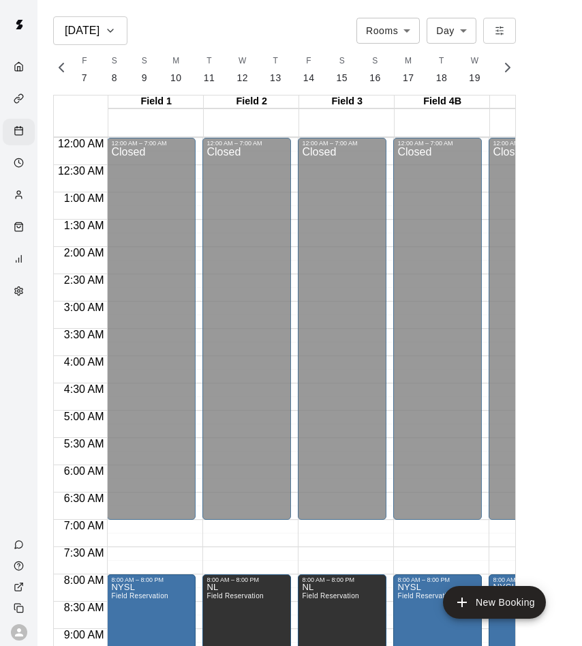 This screenshot has height=646, width=582. I want to click on span: 9:00 AM, so click(84, 634).